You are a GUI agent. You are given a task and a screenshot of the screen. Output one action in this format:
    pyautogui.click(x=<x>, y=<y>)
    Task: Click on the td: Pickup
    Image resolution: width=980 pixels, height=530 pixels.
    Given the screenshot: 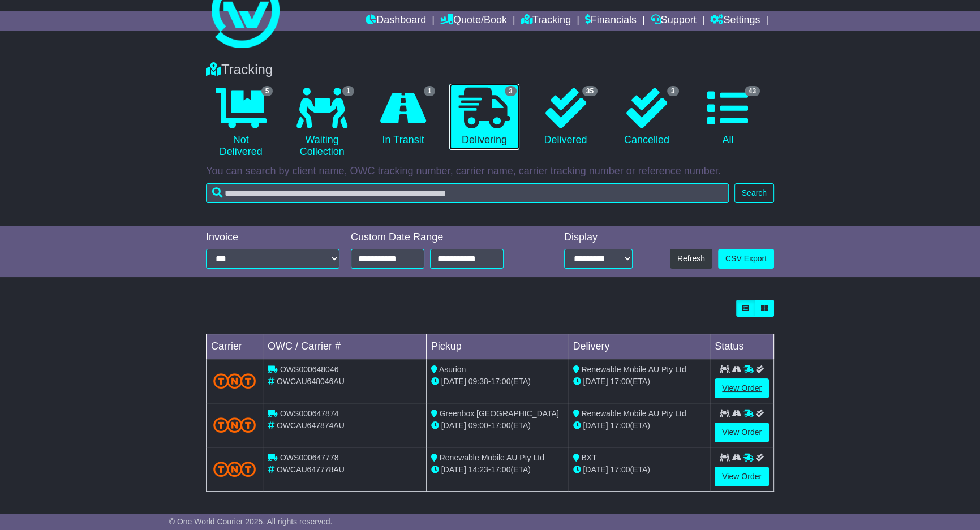 What is the action you would take?
    pyautogui.click(x=496, y=347)
    